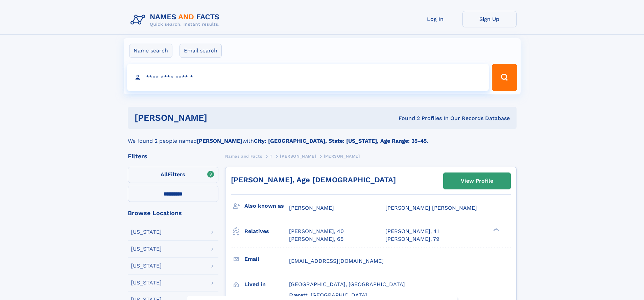  Describe the element at coordinates (173, 175) in the screenshot. I see `label: Filters` at that location.